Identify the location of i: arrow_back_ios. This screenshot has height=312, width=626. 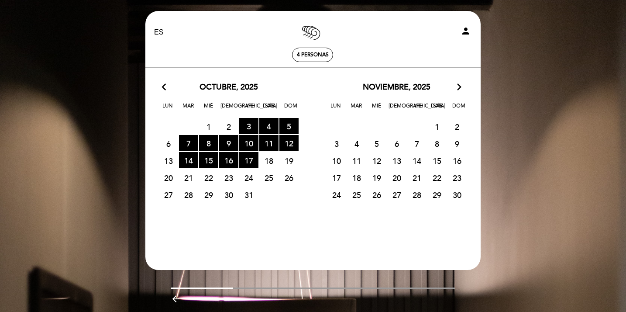
(166, 87).